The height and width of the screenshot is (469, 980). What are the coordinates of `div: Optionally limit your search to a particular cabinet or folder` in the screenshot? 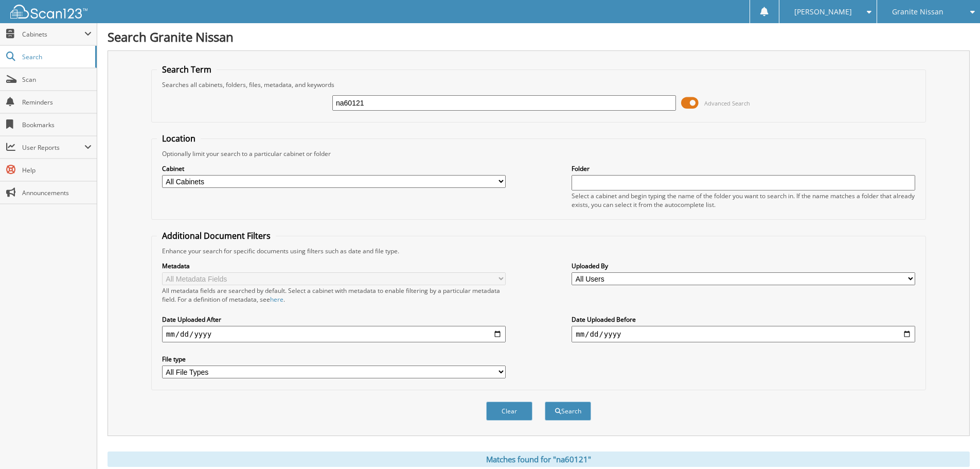 It's located at (538, 154).